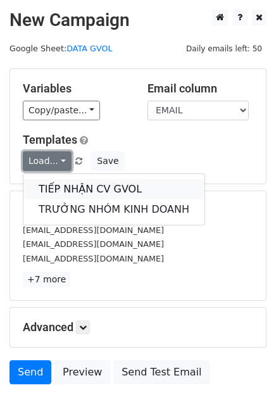 This screenshot has width=276, height=409. Describe the element at coordinates (224, 49) in the screenshot. I see `span: Daily emails left: 50` at that location.